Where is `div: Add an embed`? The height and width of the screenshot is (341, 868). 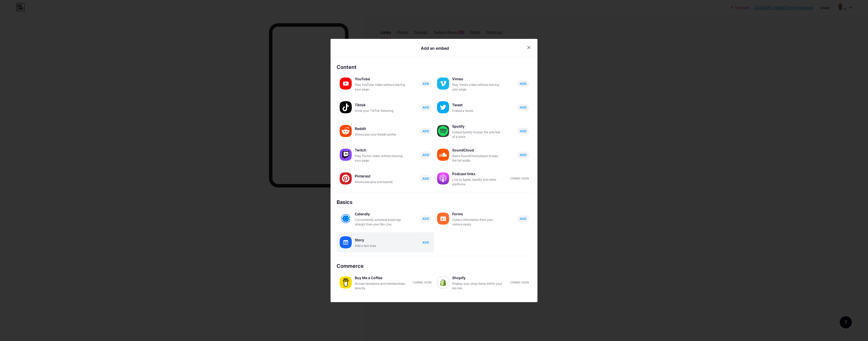 div: Add an embed is located at coordinates (435, 48).